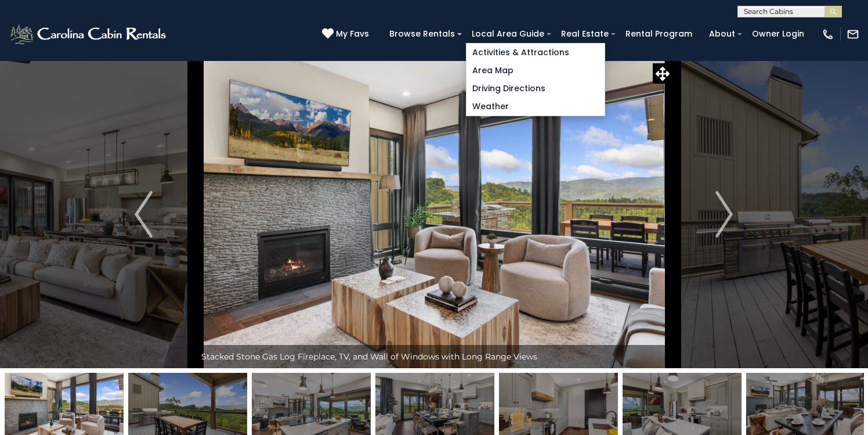 The width and height of the screenshot is (868, 435). I want to click on a: Browse Rentals, so click(422, 33).